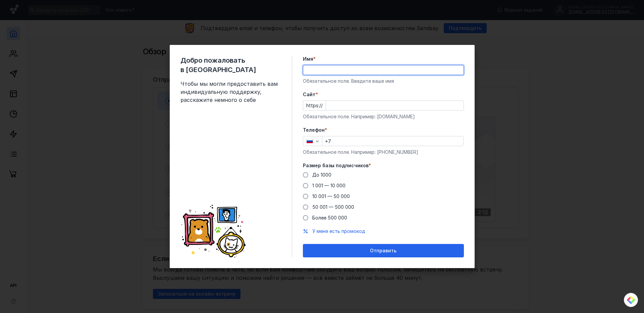 The width and height of the screenshot is (644, 313). What do you see at coordinates (383, 251) in the screenshot?
I see `span: Отправить` at bounding box center [383, 251].